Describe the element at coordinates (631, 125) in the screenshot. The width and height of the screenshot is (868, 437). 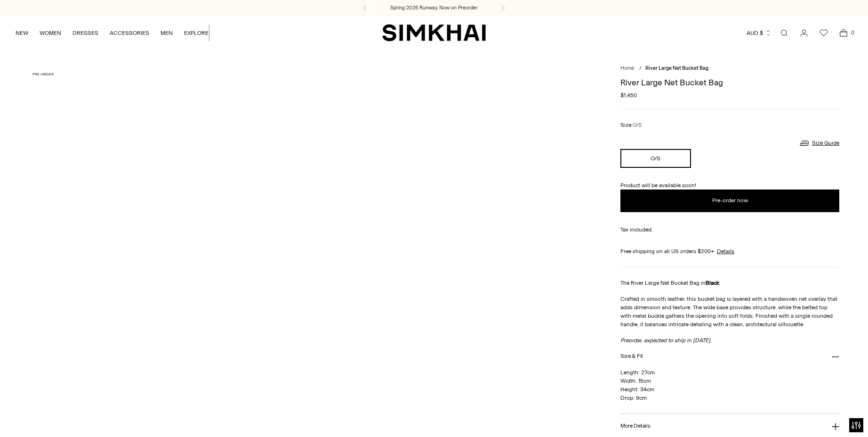
I see `label: Size:` at that location.